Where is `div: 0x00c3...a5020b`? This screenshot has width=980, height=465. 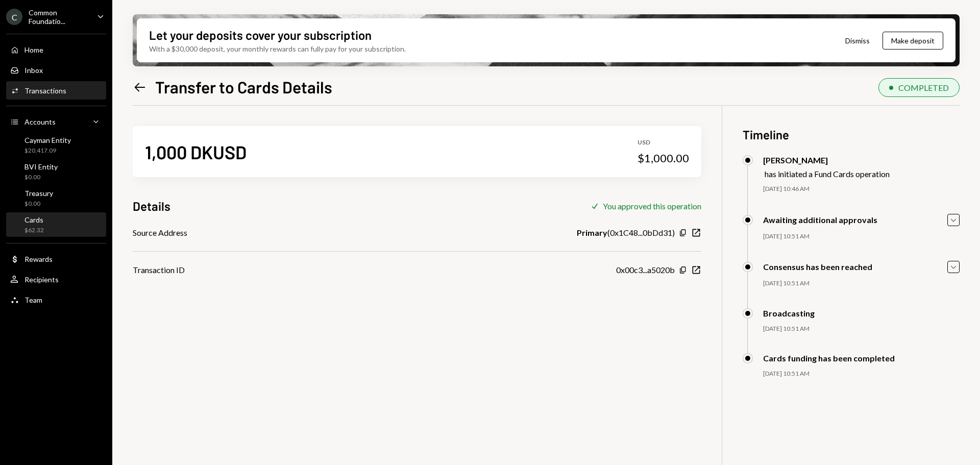 div: 0x00c3...a5020b is located at coordinates (645, 270).